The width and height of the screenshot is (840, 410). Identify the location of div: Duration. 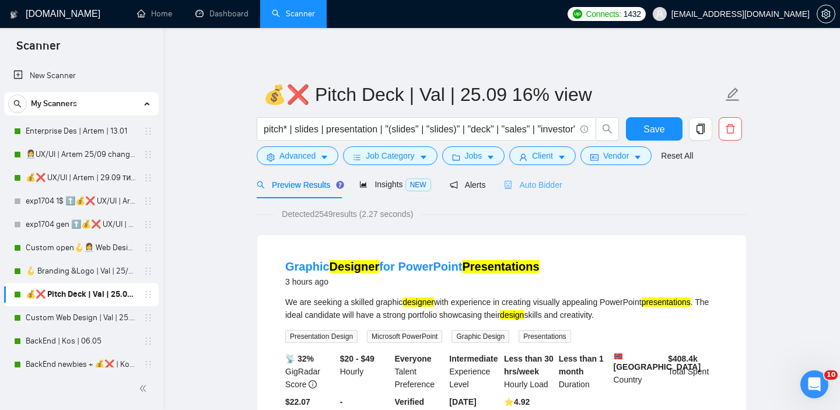
(584, 372).